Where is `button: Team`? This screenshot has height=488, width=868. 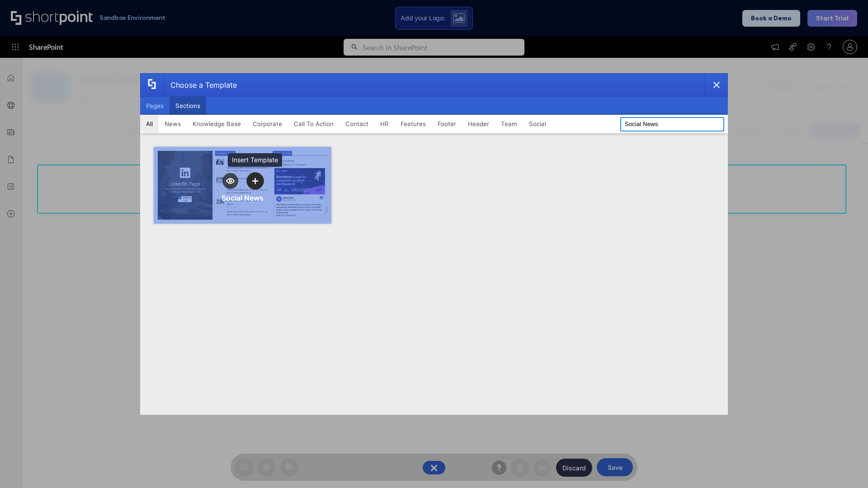 button: Team is located at coordinates (509, 124).